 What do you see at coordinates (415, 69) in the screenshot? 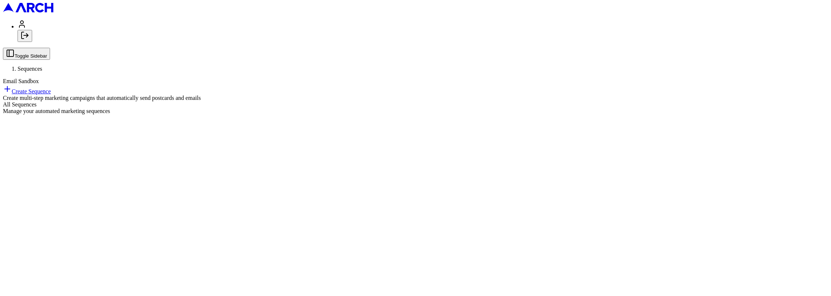
I see `nav: breadcrumb` at bounding box center [415, 69].